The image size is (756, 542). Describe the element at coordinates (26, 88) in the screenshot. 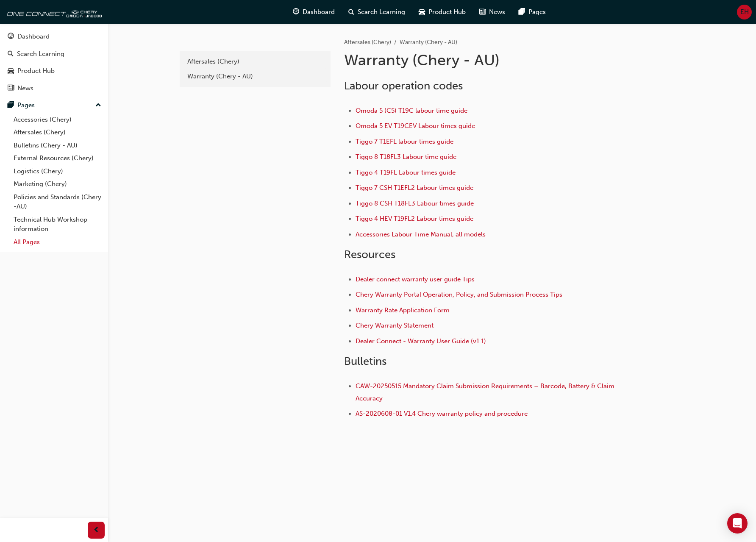

I see `div: News` at that location.